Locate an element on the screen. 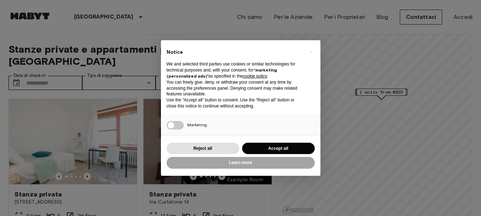 This screenshot has height=216, width=481. p: You can freely give, deny, or withdraw your consent at any time by accessing the preferences pane... is located at coordinates (235, 88).